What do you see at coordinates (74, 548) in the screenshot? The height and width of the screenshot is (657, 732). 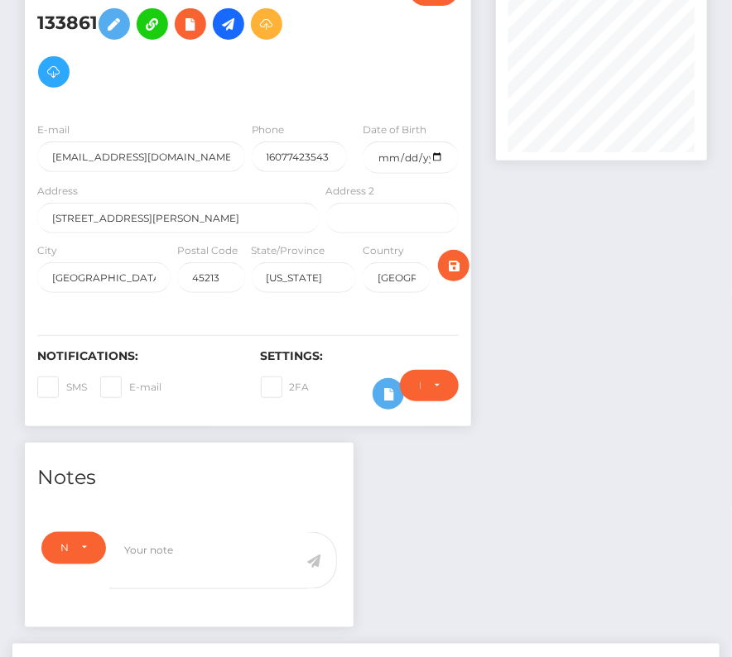 I see `button: Note Type` at bounding box center [74, 548].